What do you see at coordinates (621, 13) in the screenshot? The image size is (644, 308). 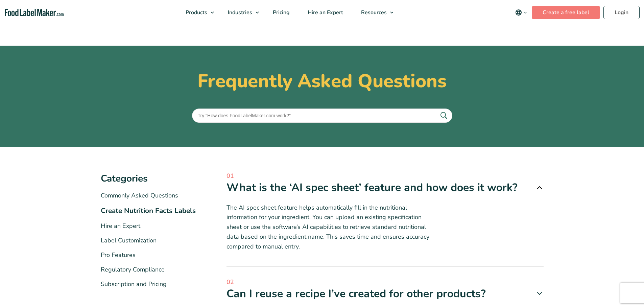 I see `a: Login` at bounding box center [621, 13].